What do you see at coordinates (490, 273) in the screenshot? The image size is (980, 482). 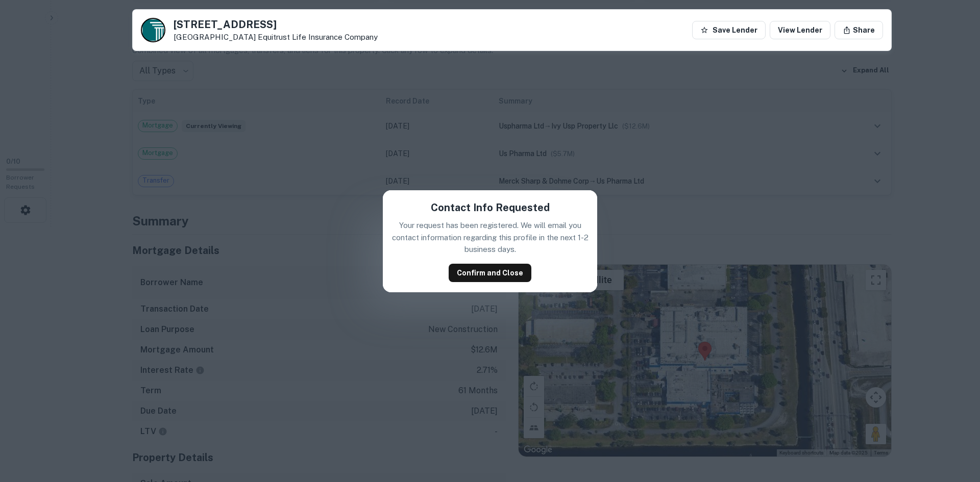 I see `button: Confirm and Close` at bounding box center [490, 273].